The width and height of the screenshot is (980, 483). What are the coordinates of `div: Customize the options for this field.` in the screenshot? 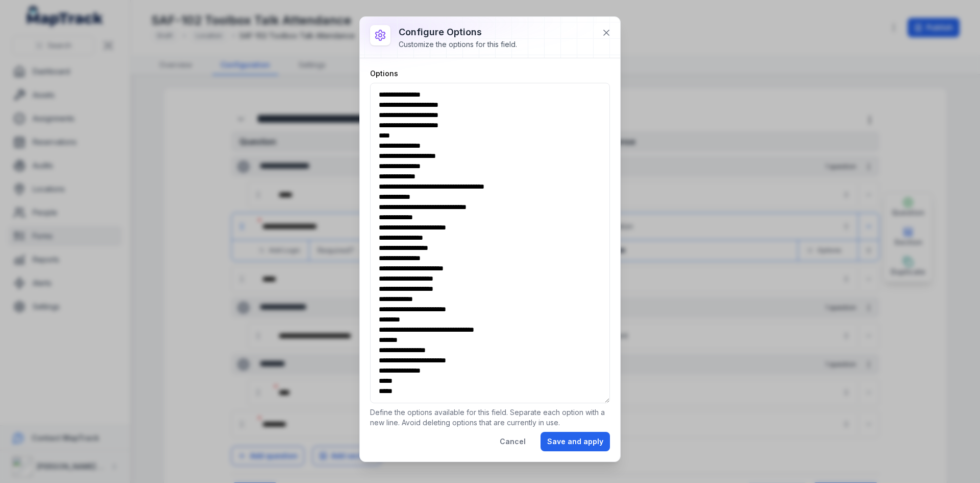 It's located at (458, 45).